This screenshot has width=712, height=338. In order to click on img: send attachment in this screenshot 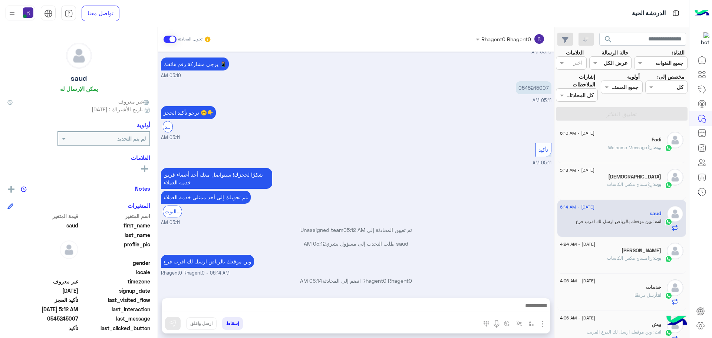, I will do `click(543, 324)`.